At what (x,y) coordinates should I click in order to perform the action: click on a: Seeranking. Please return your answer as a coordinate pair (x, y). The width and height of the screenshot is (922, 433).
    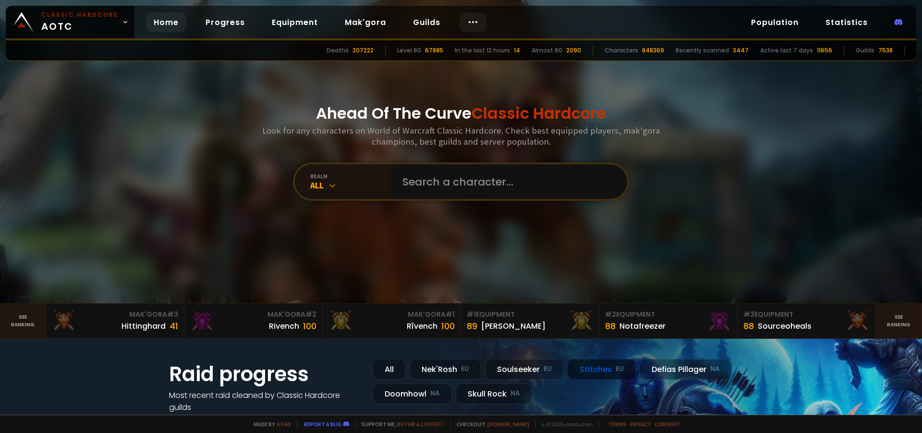
    Looking at the image, I should click on (899, 321).